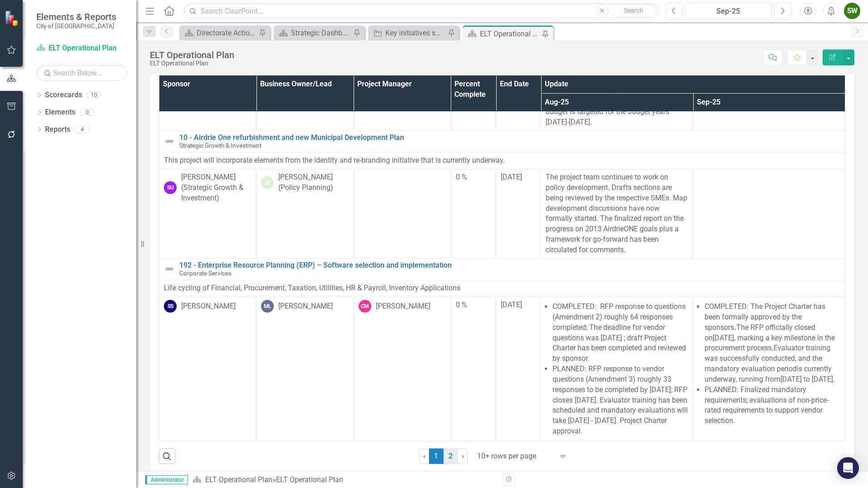 The height and width of the screenshot is (488, 868). I want to click on button: Sep-25, so click(729, 11).